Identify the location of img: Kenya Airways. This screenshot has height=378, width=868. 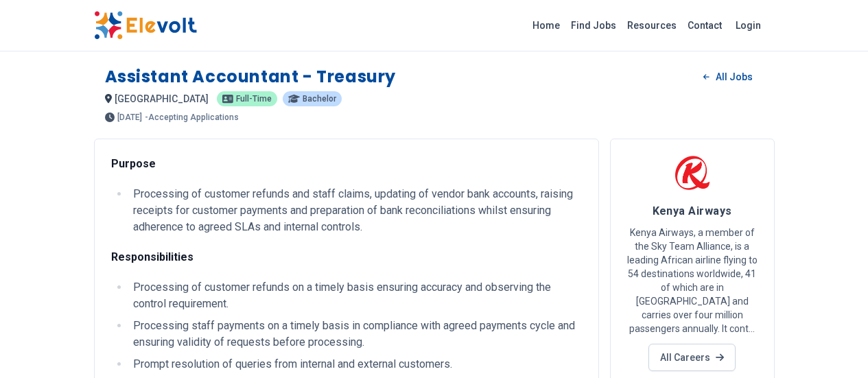
(693, 173).